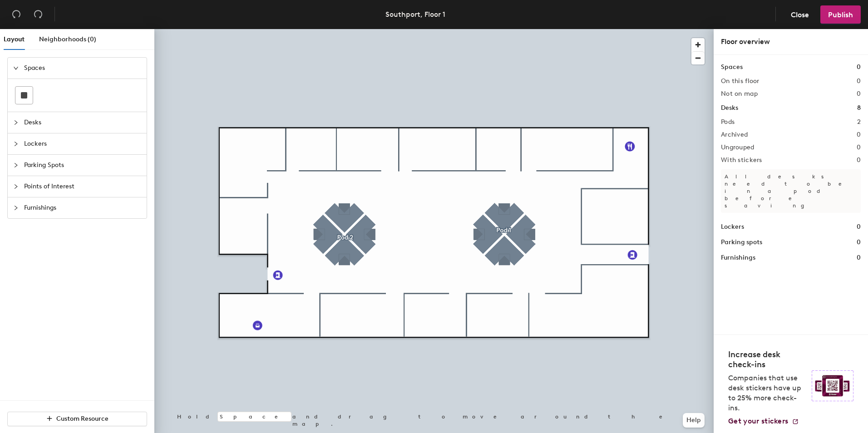  Describe the element at coordinates (83, 68) in the screenshot. I see `span: Spaces` at that location.